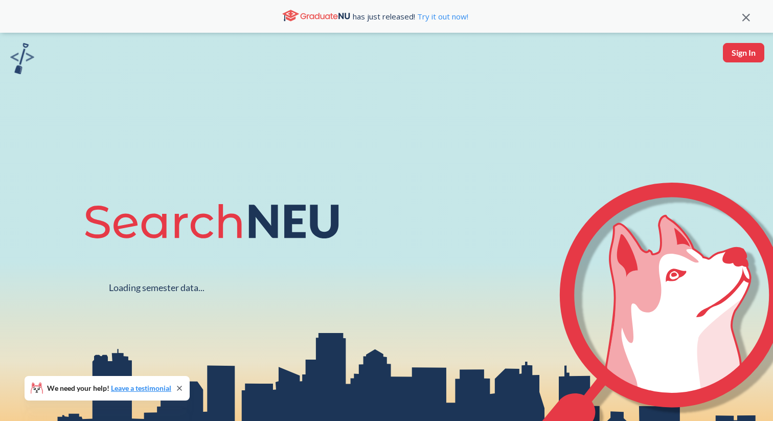  I want to click on button: Sign In, so click(744, 53).